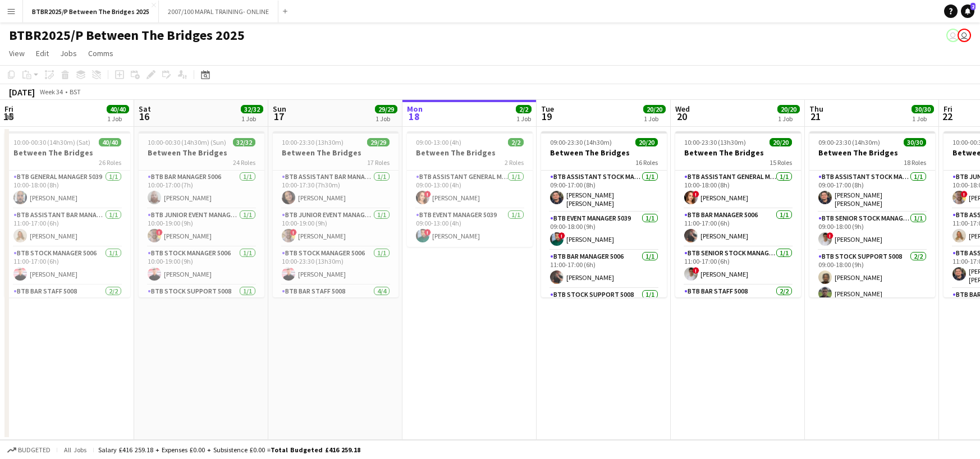 The width and height of the screenshot is (980, 459). I want to click on div: 09:00-13:00 (4h)2/2Between The Bridges2 RolesBTB Assistant General Manager 50061/109:00-13:00 (4h..., so click(470, 189).